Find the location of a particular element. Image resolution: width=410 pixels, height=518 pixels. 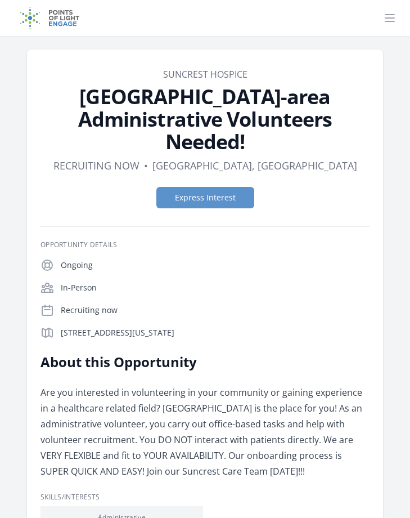

a: Suncrest Hospice is located at coordinates (205, 74).